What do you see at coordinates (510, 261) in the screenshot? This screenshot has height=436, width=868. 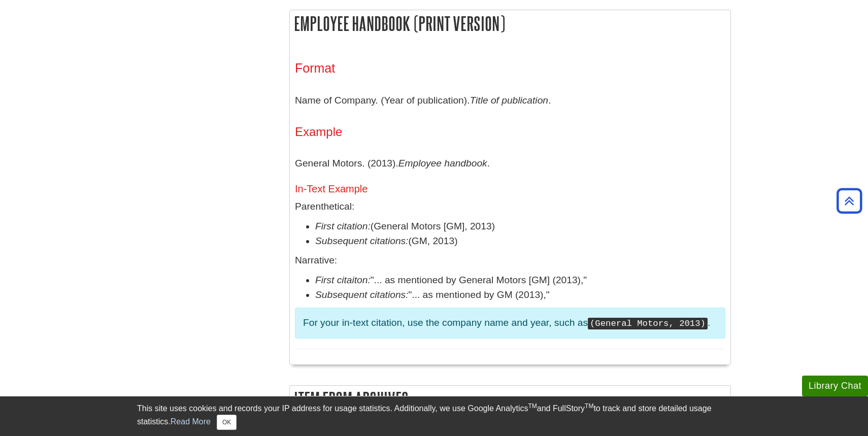 I see `p: Narrative:` at bounding box center [510, 261].